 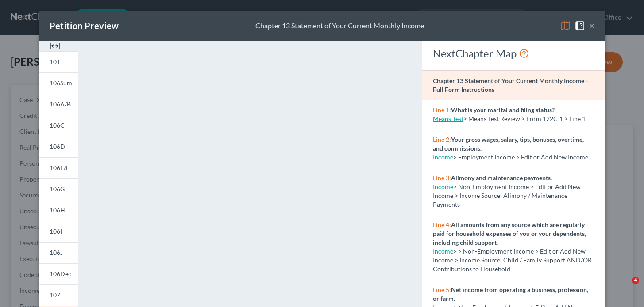 I want to click on div: Petition Preview, so click(x=84, y=26).